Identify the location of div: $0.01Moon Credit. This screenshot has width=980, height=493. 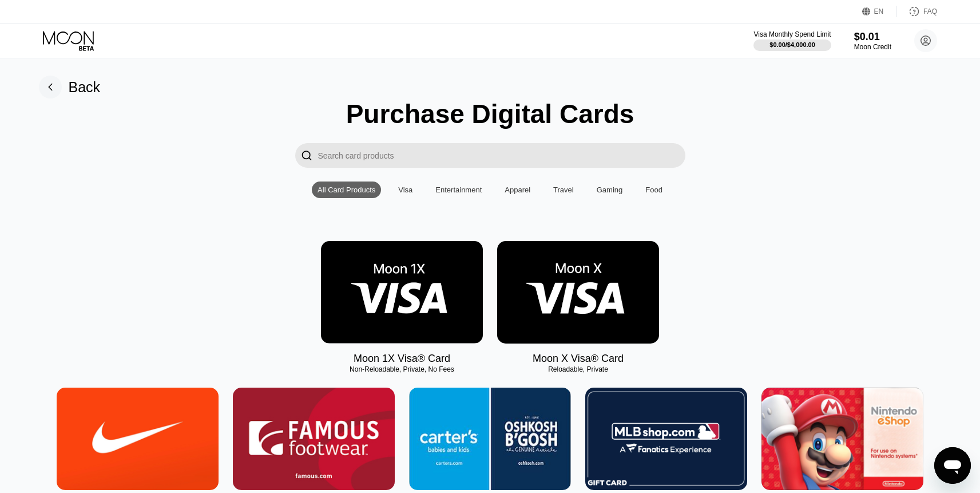
(872, 41).